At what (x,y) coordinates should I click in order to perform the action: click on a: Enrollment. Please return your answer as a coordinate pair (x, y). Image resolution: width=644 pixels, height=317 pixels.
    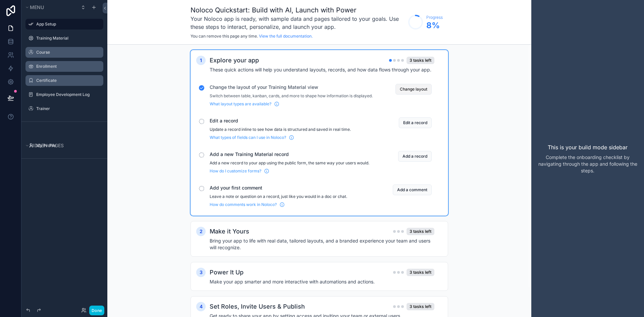
    Looking at the image, I should click on (68, 66).